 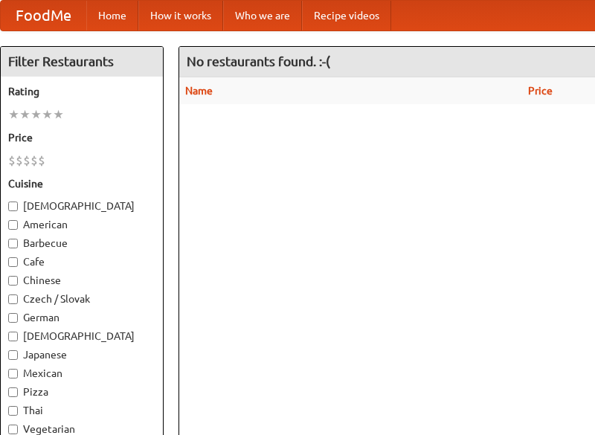 I want to click on input: Thai, so click(x=13, y=411).